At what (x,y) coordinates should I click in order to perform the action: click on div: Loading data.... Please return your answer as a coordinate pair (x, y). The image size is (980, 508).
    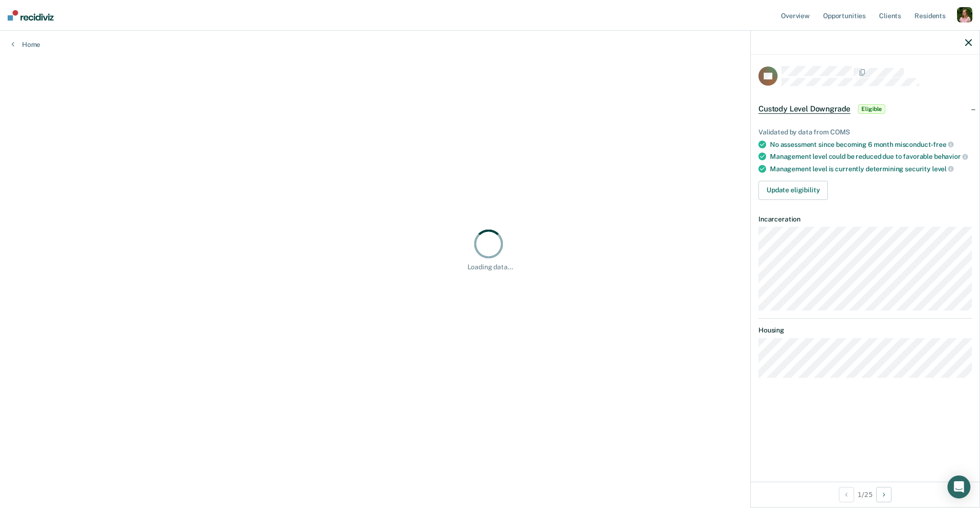
    Looking at the image, I should click on (490, 267).